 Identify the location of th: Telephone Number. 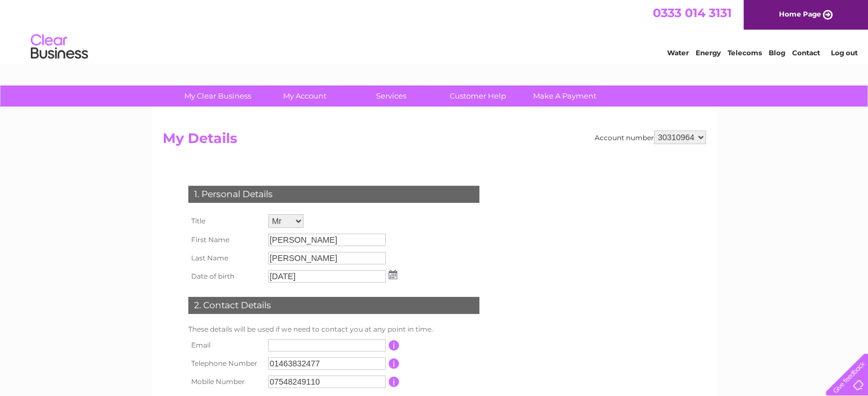
(225, 364).